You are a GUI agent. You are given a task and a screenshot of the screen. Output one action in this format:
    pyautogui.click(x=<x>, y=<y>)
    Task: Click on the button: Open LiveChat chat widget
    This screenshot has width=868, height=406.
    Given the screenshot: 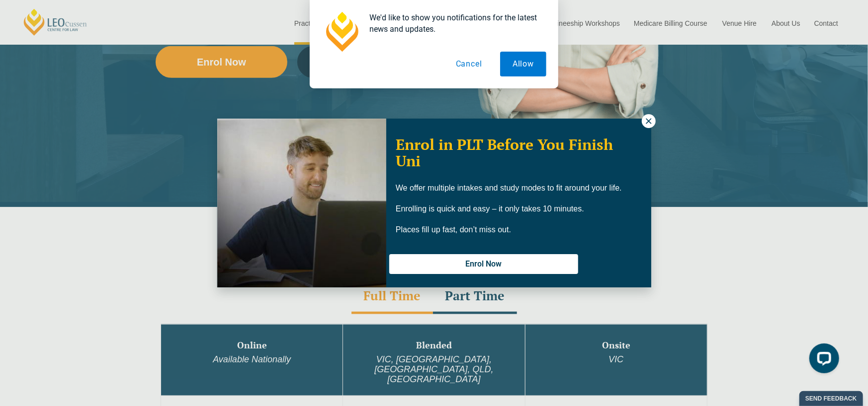 What is the action you would take?
    pyautogui.click(x=23, y=18)
    